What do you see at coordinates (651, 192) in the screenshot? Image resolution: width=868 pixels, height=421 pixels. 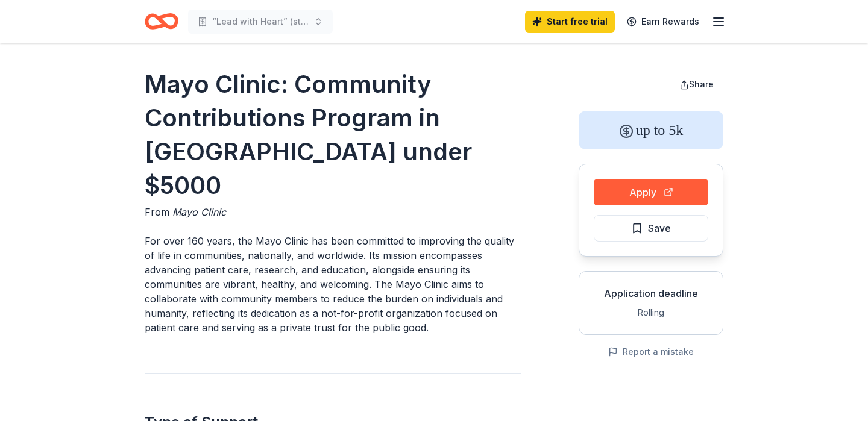 I see `button: Apply` at bounding box center [651, 192].